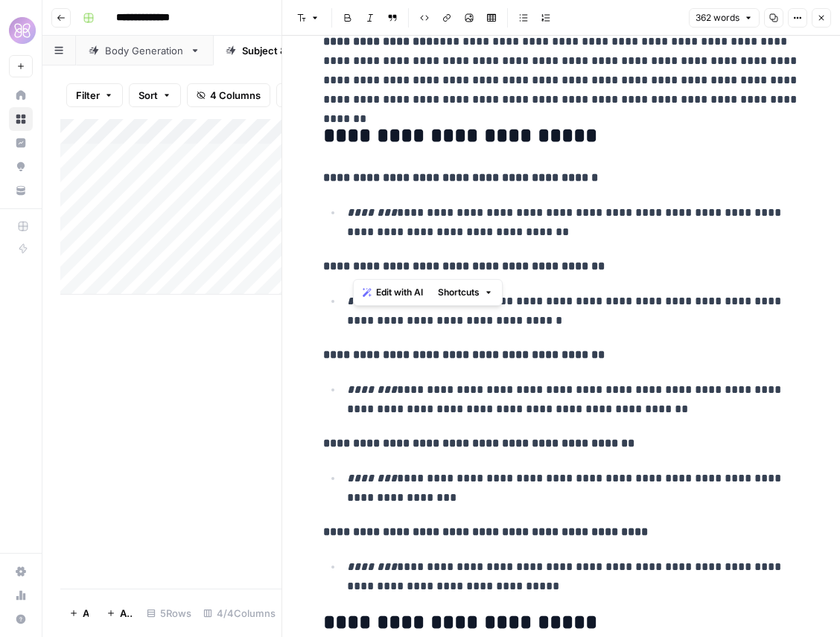 The width and height of the screenshot is (840, 637). Describe the element at coordinates (21, 167) in the screenshot. I see `a: Opportunities` at that location.